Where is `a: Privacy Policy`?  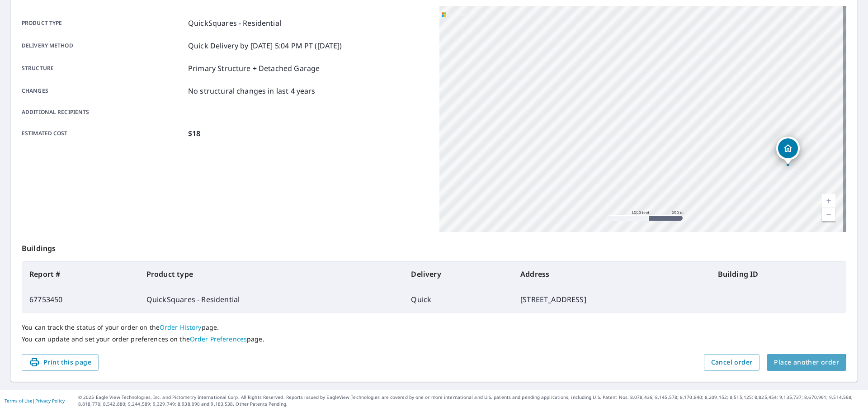
a: Privacy Policy is located at coordinates (50, 400).